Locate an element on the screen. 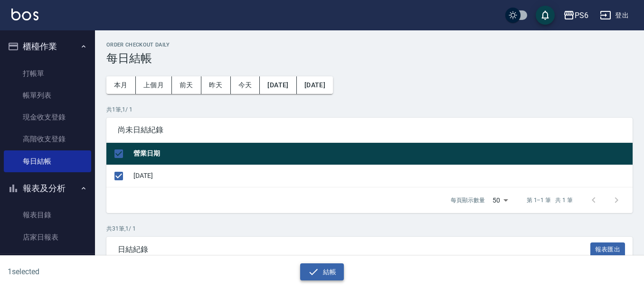 This screenshot has height=288, width=644. a: 互助日報表 is located at coordinates (47, 259).